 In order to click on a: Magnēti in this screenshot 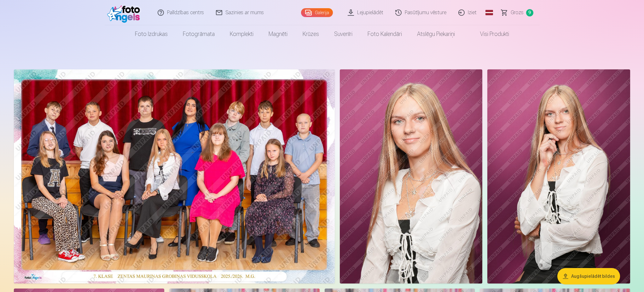, I will do `click(278, 34)`.